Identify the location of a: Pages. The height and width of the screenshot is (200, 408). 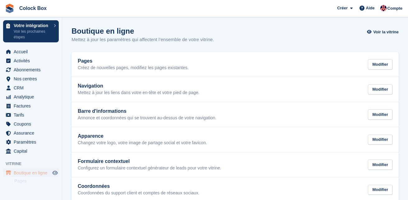
(36, 181).